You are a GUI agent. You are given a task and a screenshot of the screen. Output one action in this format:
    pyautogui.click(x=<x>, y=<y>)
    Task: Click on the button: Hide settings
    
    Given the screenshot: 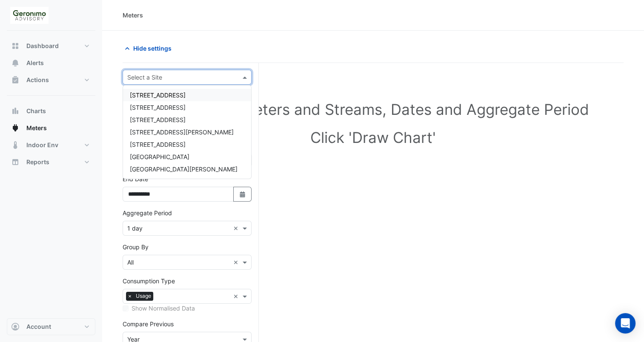 What is the action you would take?
    pyautogui.click(x=150, y=48)
    